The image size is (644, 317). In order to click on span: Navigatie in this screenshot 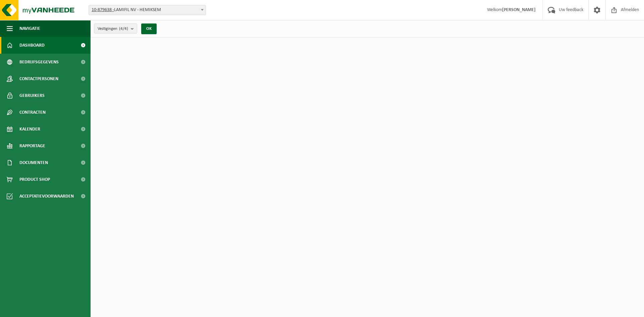, I will do `click(30, 28)`.